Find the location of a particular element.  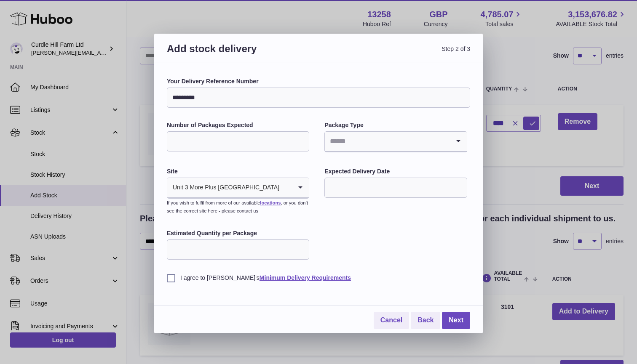

a: Minimum Delivery Requirements is located at coordinates (305, 278).